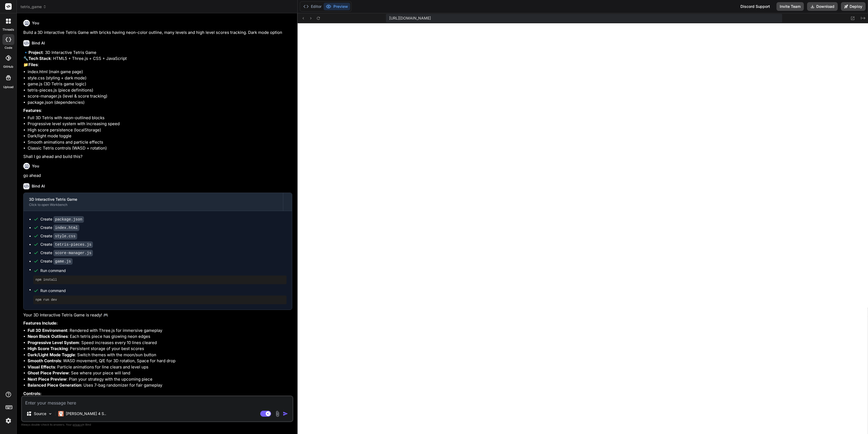  I want to click on p: go ahead, so click(158, 175).